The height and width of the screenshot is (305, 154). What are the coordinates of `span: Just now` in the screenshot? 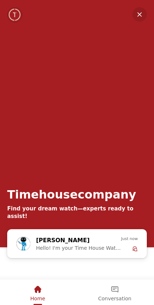 It's located at (130, 239).